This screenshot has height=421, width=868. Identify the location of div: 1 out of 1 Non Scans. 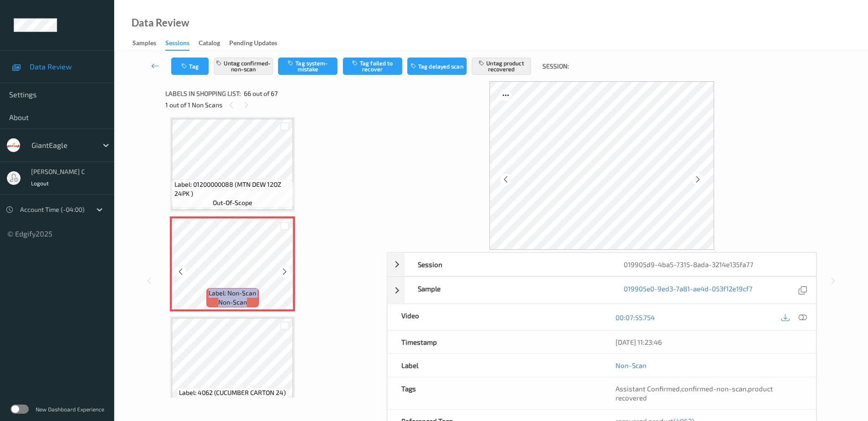
(273, 105).